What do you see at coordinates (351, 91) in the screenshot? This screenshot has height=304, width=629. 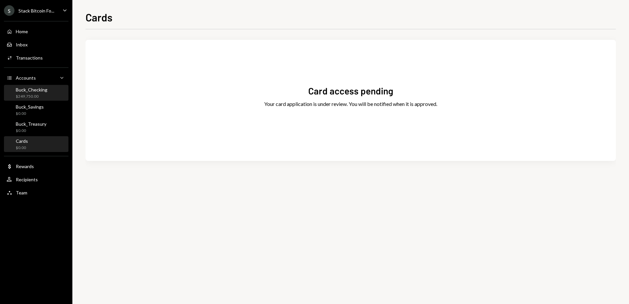 I see `div: Card access pending` at bounding box center [351, 91].